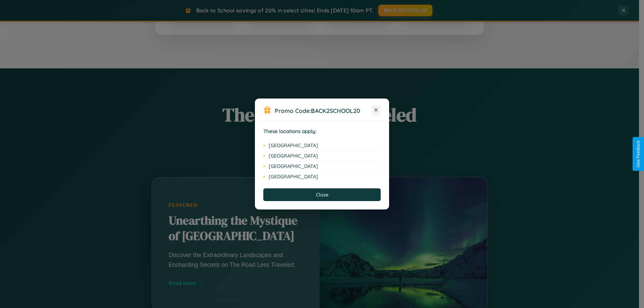  What do you see at coordinates (290, 131) in the screenshot?
I see `strong: These locations apply:` at bounding box center [290, 131].